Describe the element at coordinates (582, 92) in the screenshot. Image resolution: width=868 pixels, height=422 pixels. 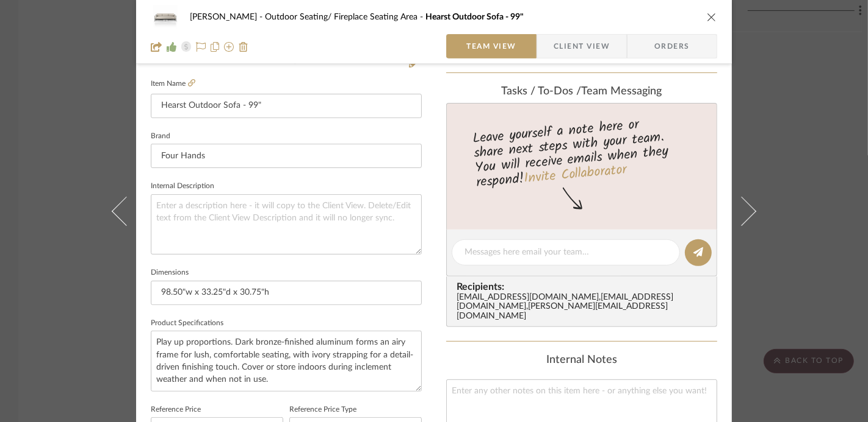
I see `div: team Messaging` at that location.